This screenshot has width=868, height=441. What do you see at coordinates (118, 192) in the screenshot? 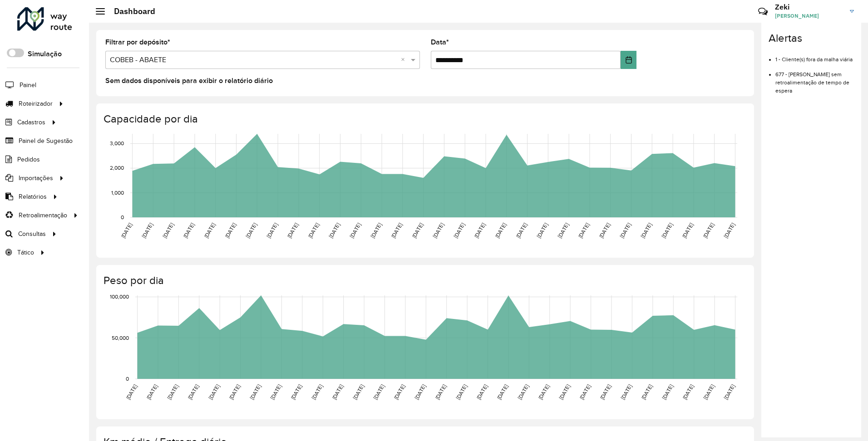
I see `text: 1,000` at bounding box center [118, 192].